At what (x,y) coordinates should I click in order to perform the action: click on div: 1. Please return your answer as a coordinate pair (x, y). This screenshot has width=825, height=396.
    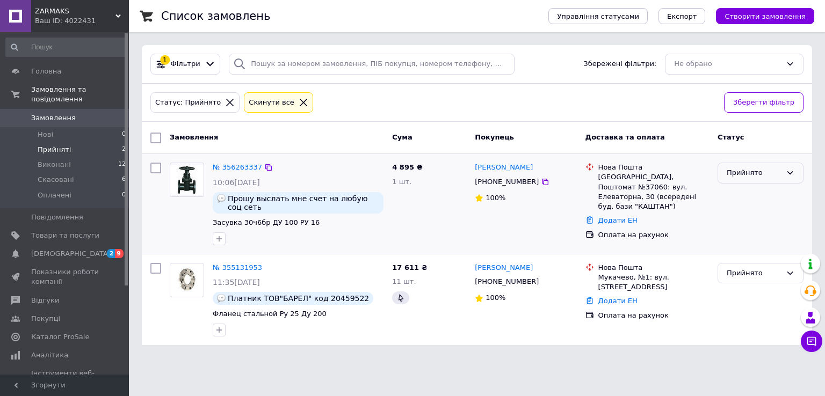
    Looking at the image, I should click on (165, 60).